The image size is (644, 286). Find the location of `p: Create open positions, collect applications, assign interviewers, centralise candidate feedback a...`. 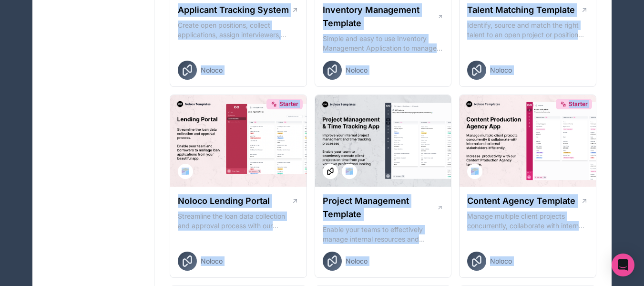

p: Create open positions, collect applications, assign interviewers, centralise candidate feedback a... is located at coordinates (238, 30).